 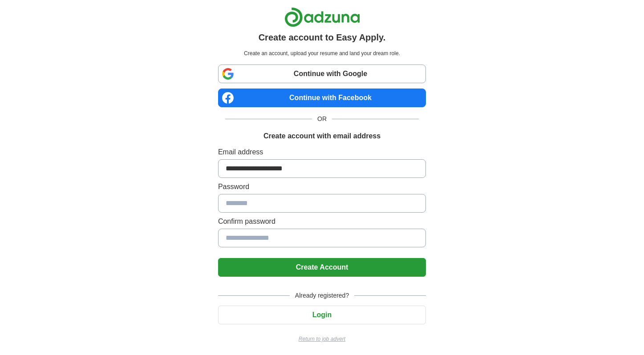 I want to click on h1: Create account with email address, so click(x=322, y=136).